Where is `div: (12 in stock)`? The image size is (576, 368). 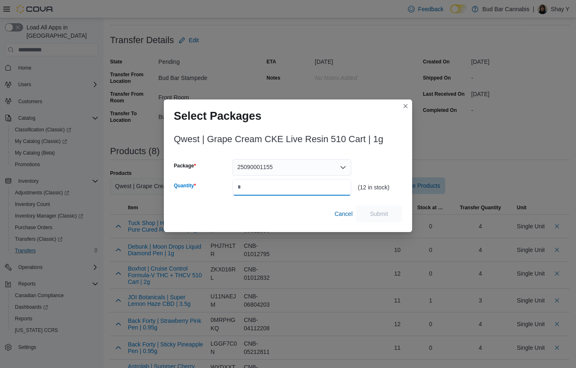 div: (12 in stock) is located at coordinates (380, 187).